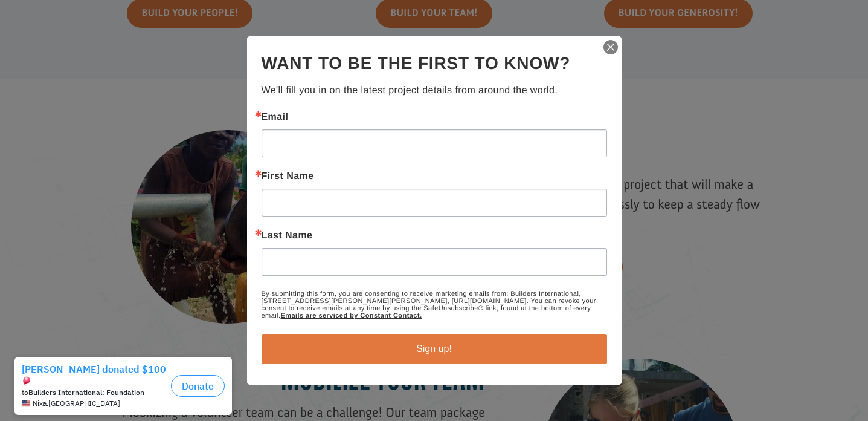 This screenshot has height=421, width=868. What do you see at coordinates (435, 91) in the screenshot?
I see `p: We'll fill you in on the latest project details from around the world.` at bounding box center [435, 91].